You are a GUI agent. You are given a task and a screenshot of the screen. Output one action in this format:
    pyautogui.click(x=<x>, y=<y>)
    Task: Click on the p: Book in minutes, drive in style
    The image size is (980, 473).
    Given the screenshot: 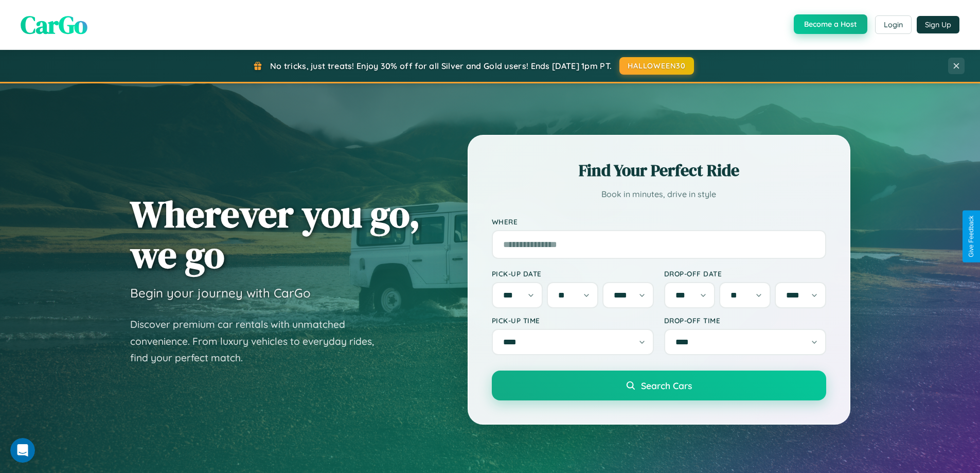 What is the action you would take?
    pyautogui.click(x=659, y=194)
    